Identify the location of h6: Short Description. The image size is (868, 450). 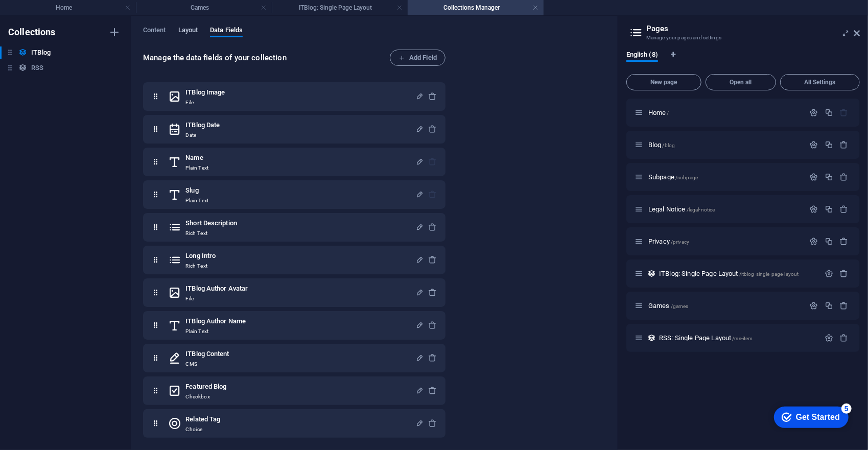
(211, 224).